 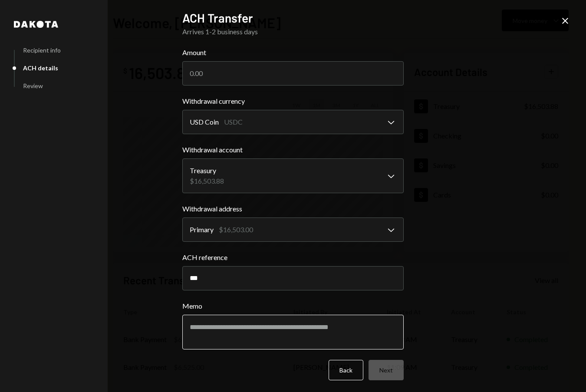 What do you see at coordinates (293, 73) in the screenshot?
I see `input: 0.00` at bounding box center [293, 73].